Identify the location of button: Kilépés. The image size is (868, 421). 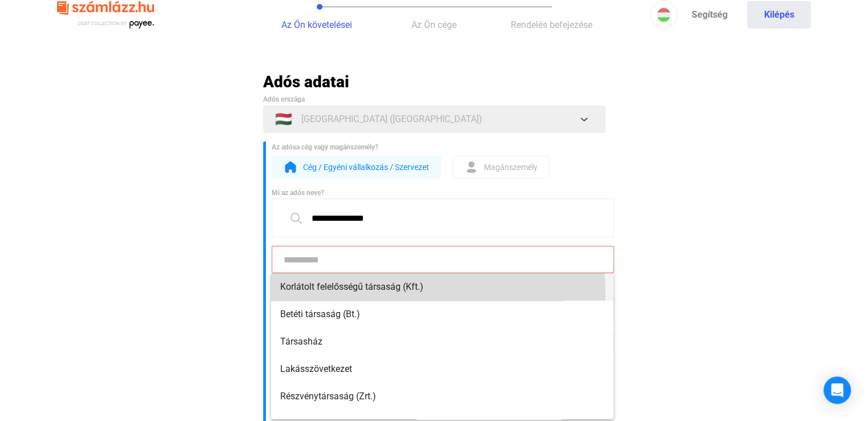
(779, 15).